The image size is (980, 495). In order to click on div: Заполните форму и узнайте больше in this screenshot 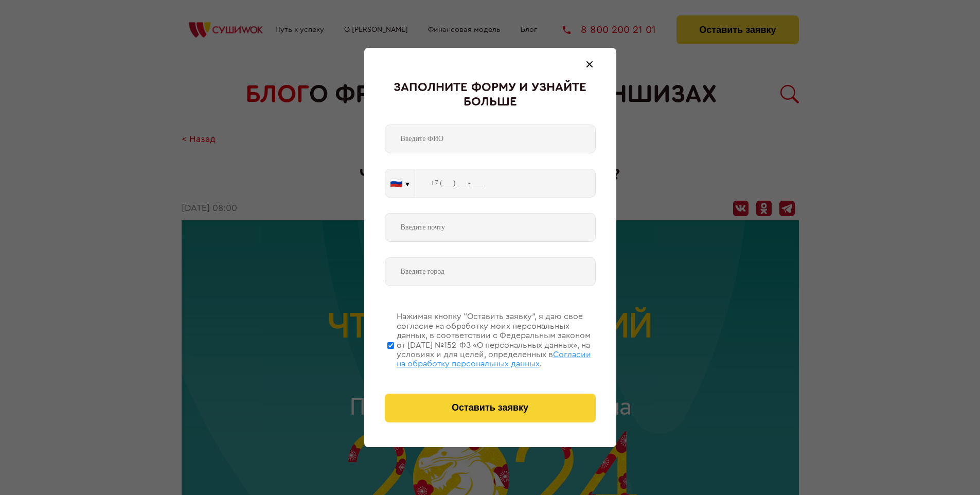, I will do `click(490, 95)`.